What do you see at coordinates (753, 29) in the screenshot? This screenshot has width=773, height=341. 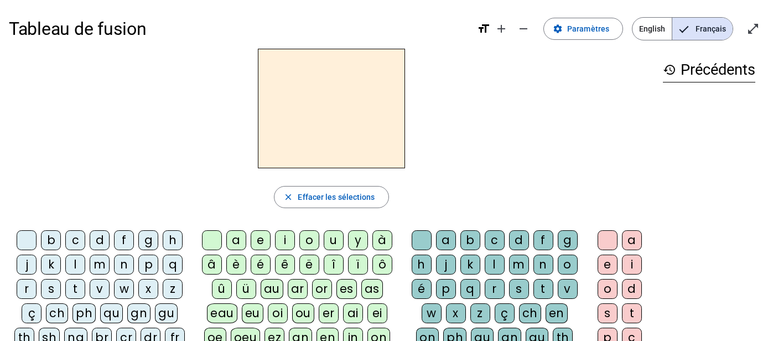 I see `mat-icon: open_in_full` at bounding box center [753, 29].